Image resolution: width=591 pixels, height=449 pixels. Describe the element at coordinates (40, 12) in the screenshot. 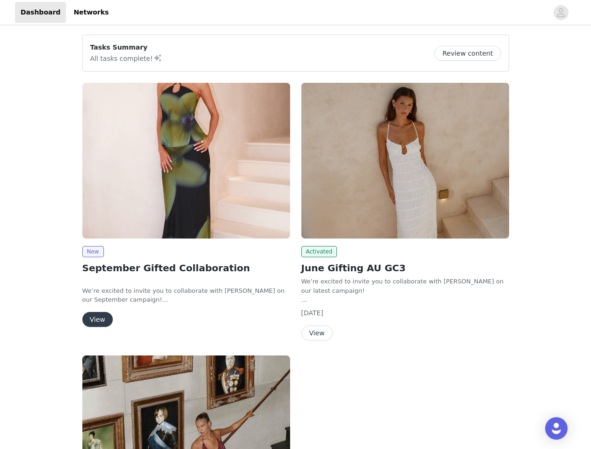

I see `a: Dashboard` at that location.